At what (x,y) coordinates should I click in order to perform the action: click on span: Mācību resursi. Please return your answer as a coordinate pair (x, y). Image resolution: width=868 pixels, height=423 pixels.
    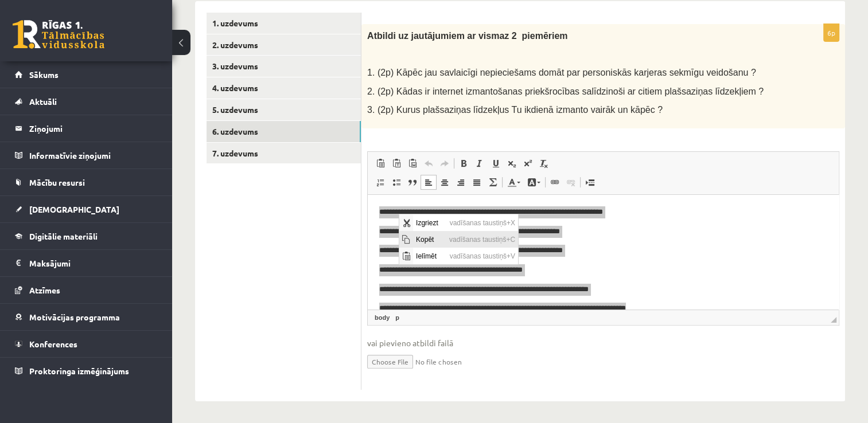
    Looking at the image, I should click on (57, 183).